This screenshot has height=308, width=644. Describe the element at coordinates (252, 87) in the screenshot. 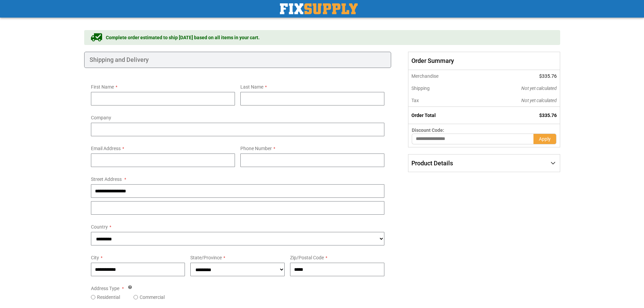

I see `span: Last Name` at that location.